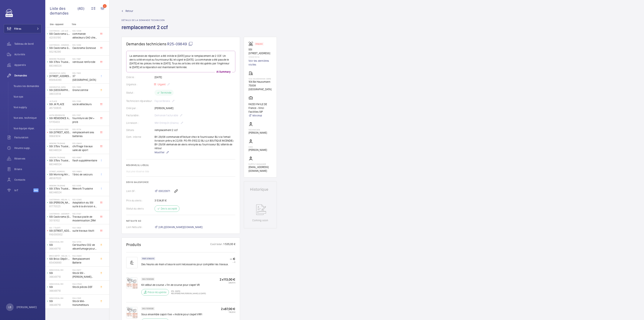 The image size is (644, 320). Describe the element at coordinates (85, 205) in the screenshot. I see `span: Adaptation du SSI suite à la division et réaménagement du magasin` at that location.